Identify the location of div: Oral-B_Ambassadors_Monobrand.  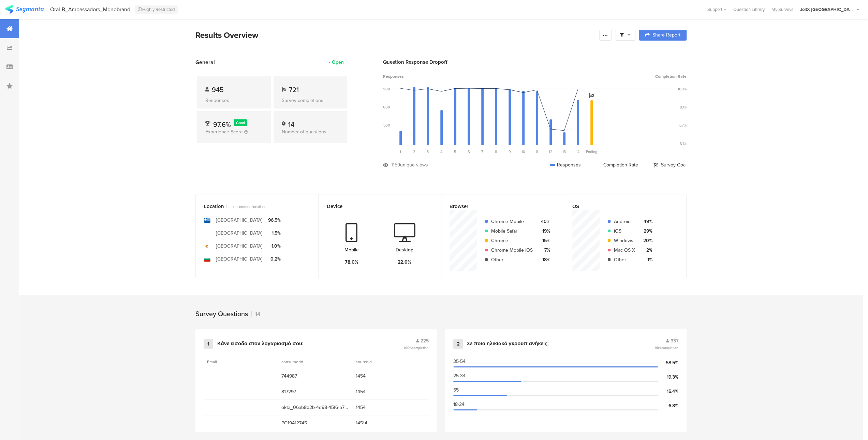
(90, 9).